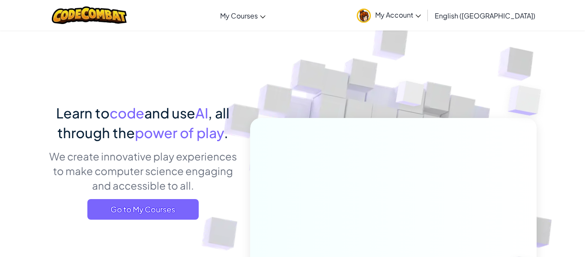 Image resolution: width=585 pixels, height=257 pixels. Describe the element at coordinates (89, 15) in the screenshot. I see `a: CodeCombat logo` at that location.